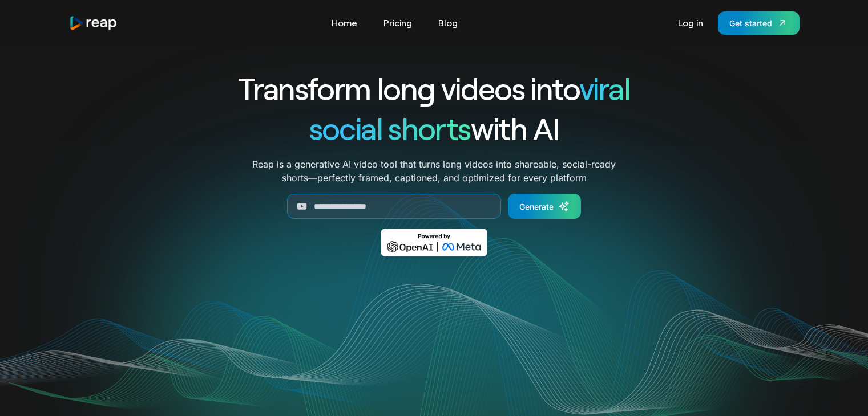  Describe the element at coordinates (434, 129) in the screenshot. I see `h1: with AI` at that location.